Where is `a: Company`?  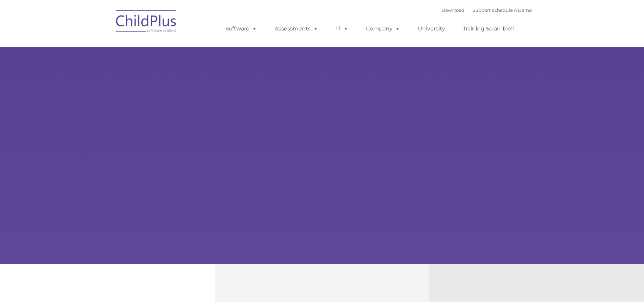 a: Company is located at coordinates (383, 29).